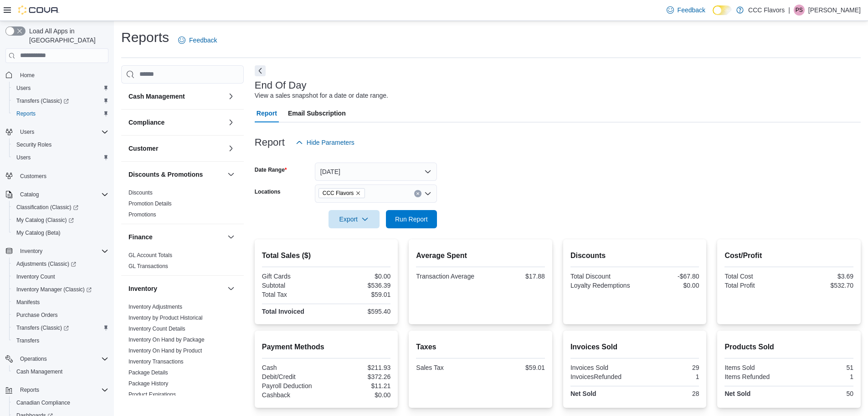 Image resolution: width=868 pixels, height=416 pixels. What do you see at coordinates (514, 276) in the screenshot?
I see `div: $17.88` at bounding box center [514, 276].